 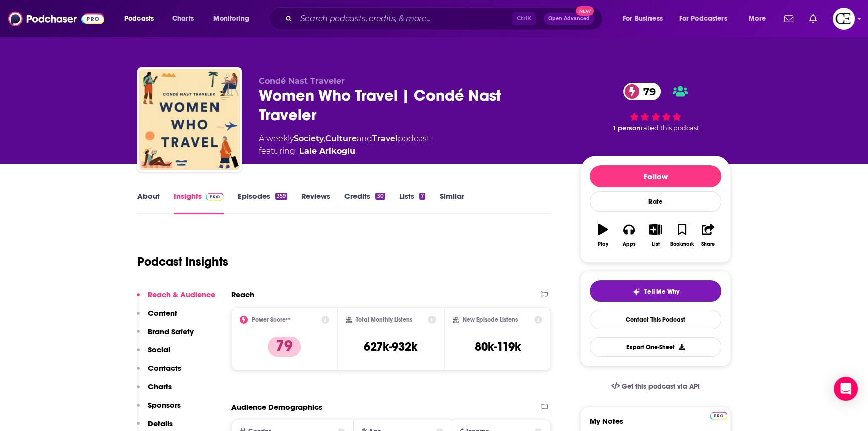 I want to click on input: Search podcasts, credits, & more..., so click(x=404, y=18).